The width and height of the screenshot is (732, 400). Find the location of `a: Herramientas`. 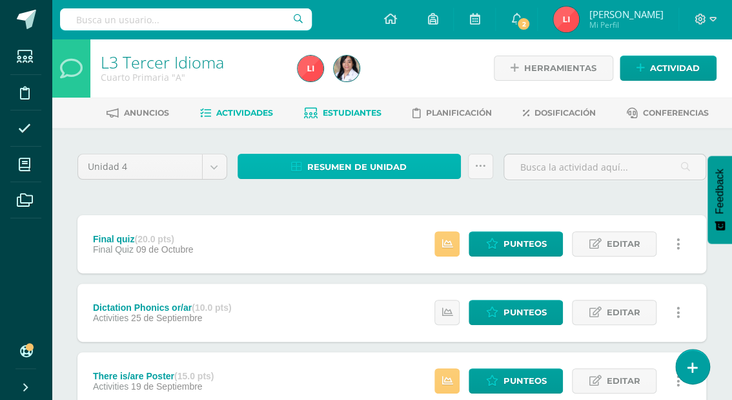

a: Herramientas is located at coordinates (553, 68).